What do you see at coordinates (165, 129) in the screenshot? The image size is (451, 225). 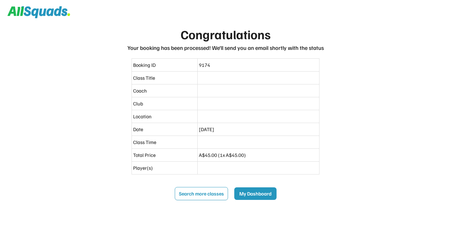 I see `div: Date` at bounding box center [165, 129].